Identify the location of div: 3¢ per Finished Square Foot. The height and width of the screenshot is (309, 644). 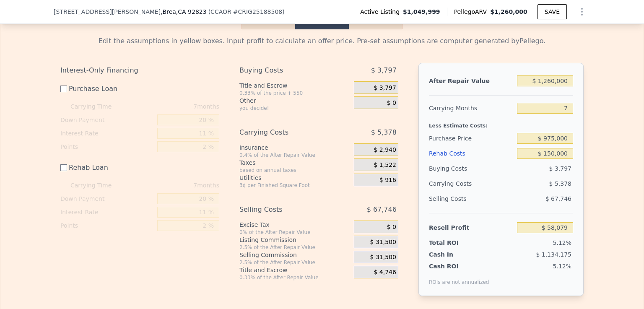
(295, 185).